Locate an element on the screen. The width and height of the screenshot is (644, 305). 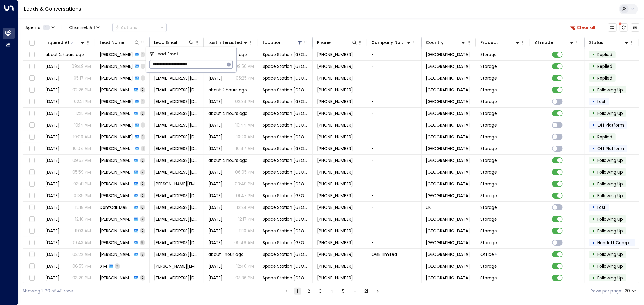
p: 12:18 PM is located at coordinates (83, 207).